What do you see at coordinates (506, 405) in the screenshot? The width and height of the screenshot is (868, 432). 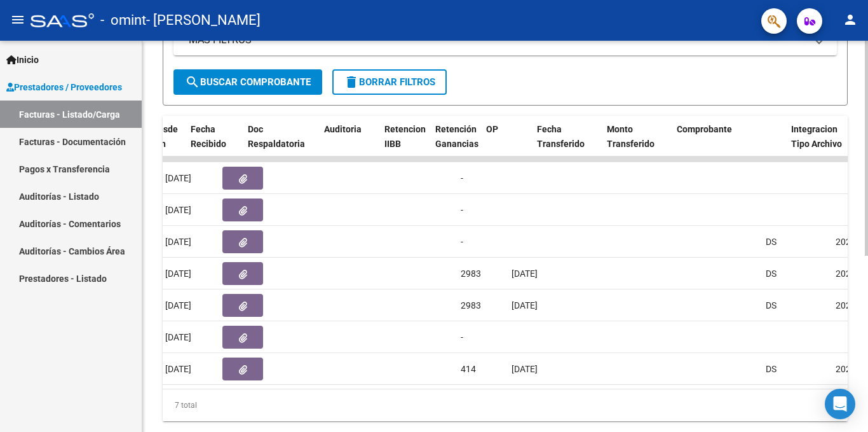 I see `div: 7 total` at bounding box center [506, 405].